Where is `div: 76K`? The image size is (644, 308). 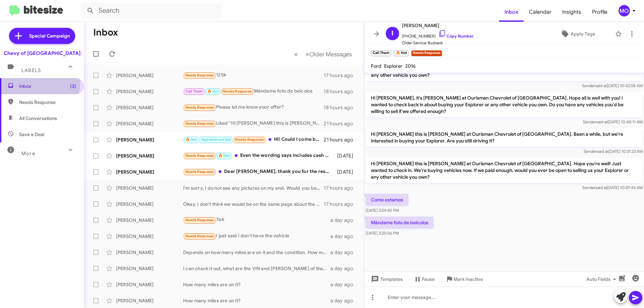 div: 76K is located at coordinates (256, 219).